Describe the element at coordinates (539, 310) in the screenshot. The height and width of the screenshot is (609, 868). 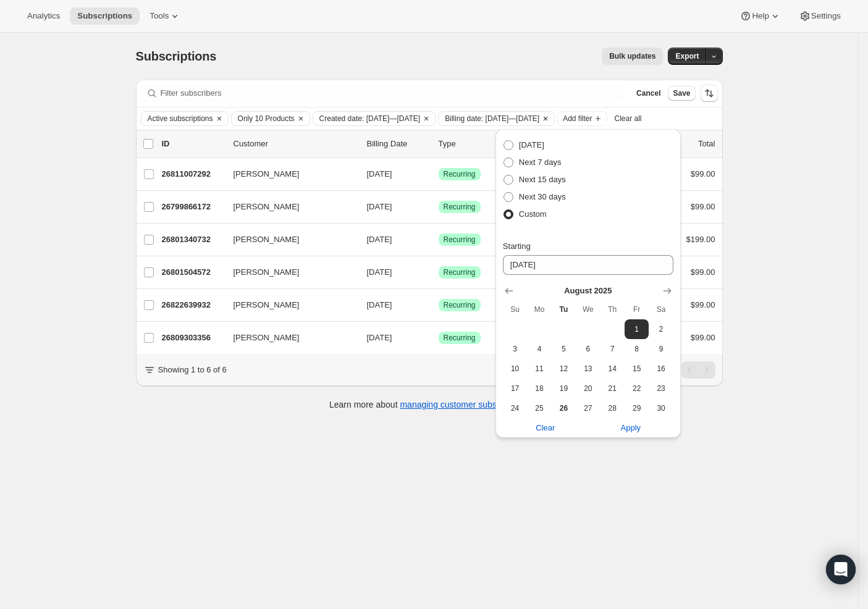
I see `th: Monday` at that location.